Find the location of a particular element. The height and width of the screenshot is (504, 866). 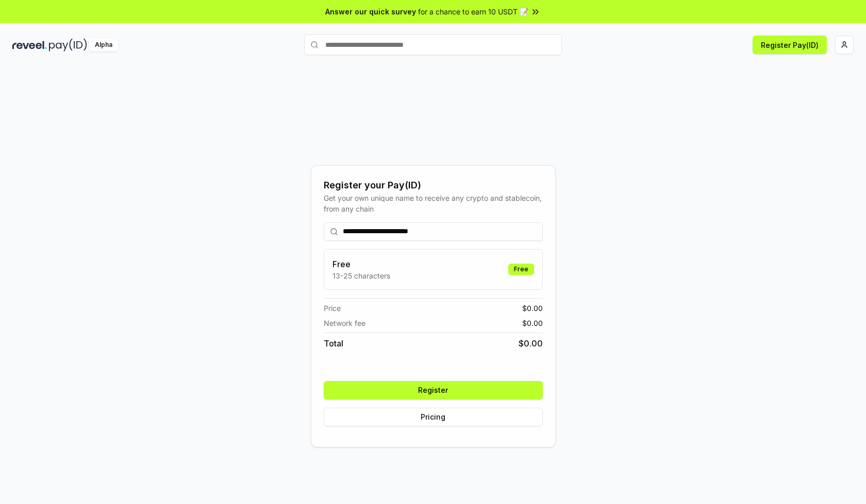

div: Free is located at coordinates (521, 269).